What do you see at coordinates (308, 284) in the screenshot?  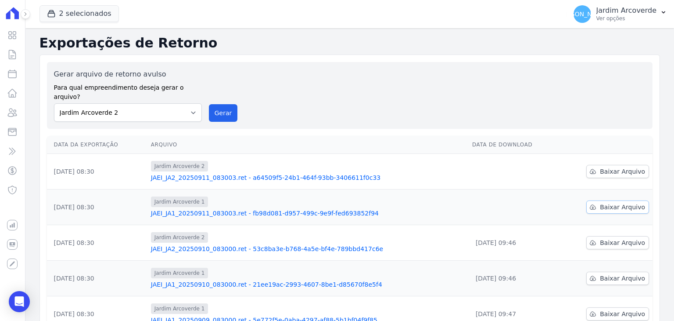 I see `a: JAEI_JA1_20250910_083000.ret - 21ee19ac-2993-4607-8be1-d85670f8e5f4` at bounding box center [308, 284].